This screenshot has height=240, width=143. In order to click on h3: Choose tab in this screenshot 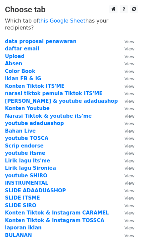, I will do `click(72, 10)`.